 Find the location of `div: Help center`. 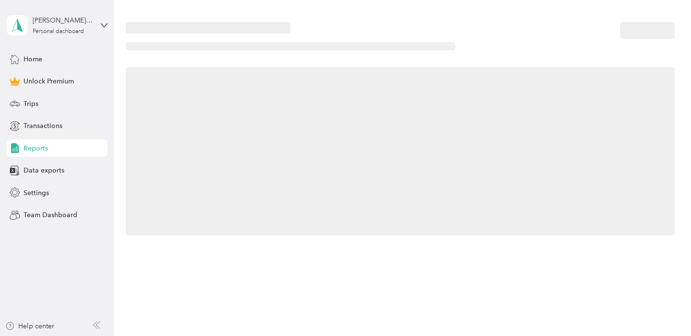

div: Help center is located at coordinates (30, 326).